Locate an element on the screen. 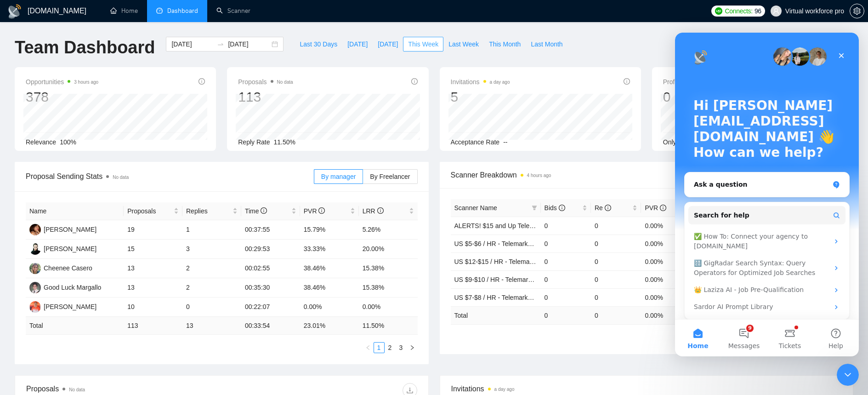 This screenshot has width=868, height=395. button: This Month is located at coordinates (505, 44).